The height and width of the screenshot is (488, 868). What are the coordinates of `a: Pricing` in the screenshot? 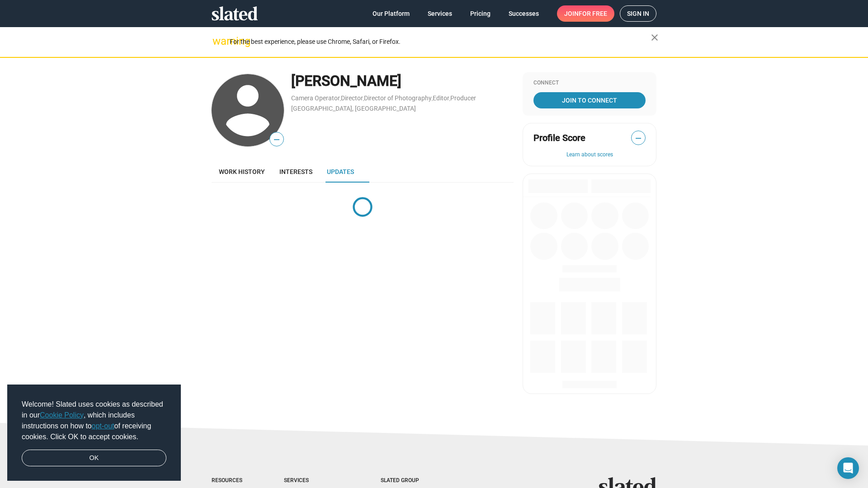 It's located at (480, 14).